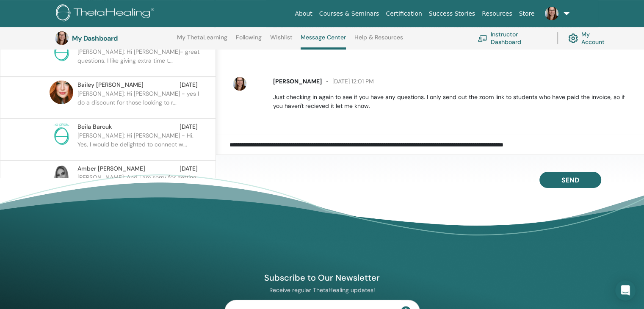 The height and width of the screenshot is (309, 644). What do you see at coordinates (322, 290) in the screenshot?
I see `p: Receive regular ThetaHealing updates!` at bounding box center [322, 290].